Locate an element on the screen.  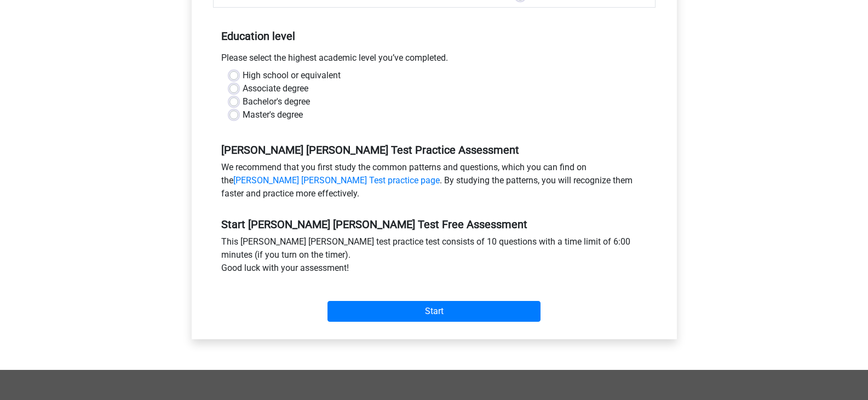
label: Associate degree is located at coordinates (275, 89).